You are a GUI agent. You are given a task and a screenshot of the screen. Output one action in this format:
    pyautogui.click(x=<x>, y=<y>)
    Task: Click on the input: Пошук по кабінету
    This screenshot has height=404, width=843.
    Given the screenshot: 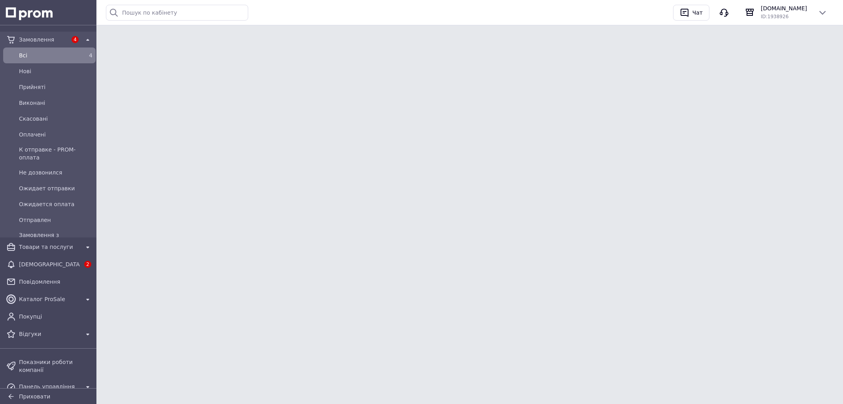 What is the action you would take?
    pyautogui.click(x=177, y=13)
    